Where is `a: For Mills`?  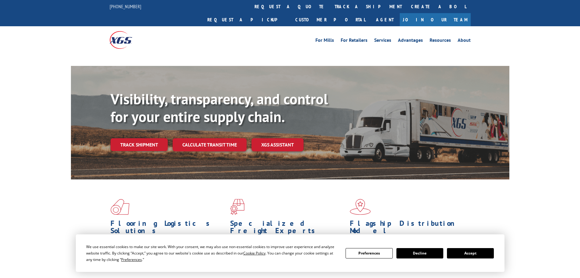
a: For Mills is located at coordinates (325, 41).